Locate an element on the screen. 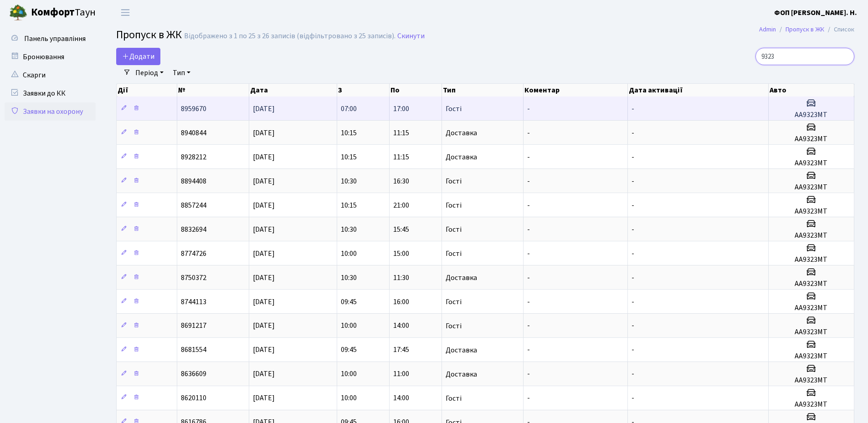  span: 8959670 is located at coordinates (194, 109).